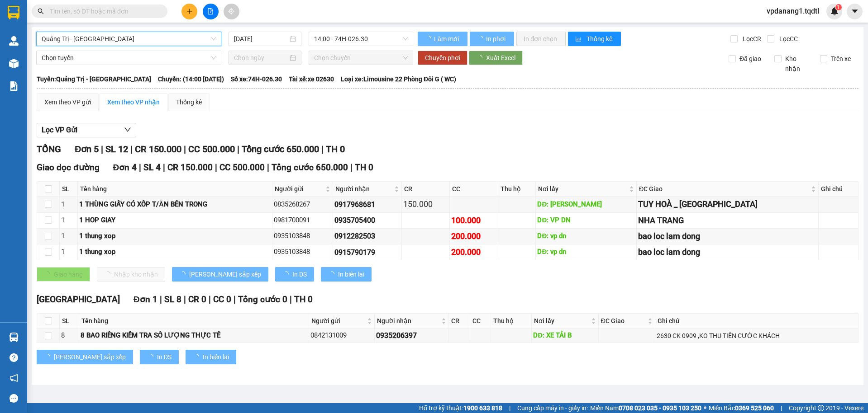 The width and height of the screenshot is (868, 413). What do you see at coordinates (660, 409) in the screenshot?
I see `strong: 0708 023 035 - 0935 103 250` at bounding box center [660, 409].